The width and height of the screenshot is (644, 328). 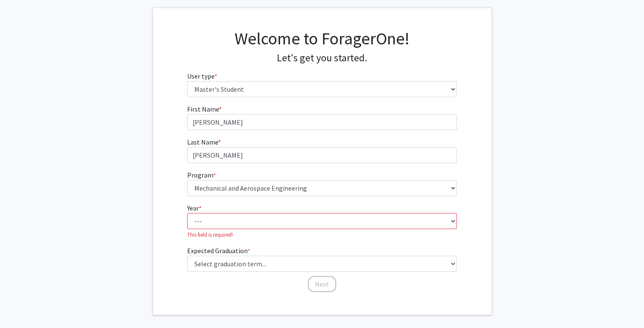 I want to click on h1: Welcome to ForagerOne!, so click(x=322, y=39).